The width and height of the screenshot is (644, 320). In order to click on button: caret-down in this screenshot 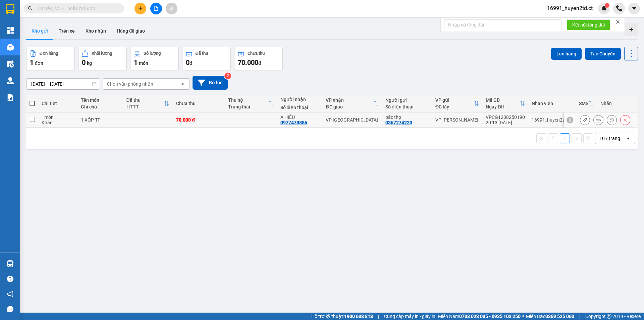, I will do `click(634, 9)`.